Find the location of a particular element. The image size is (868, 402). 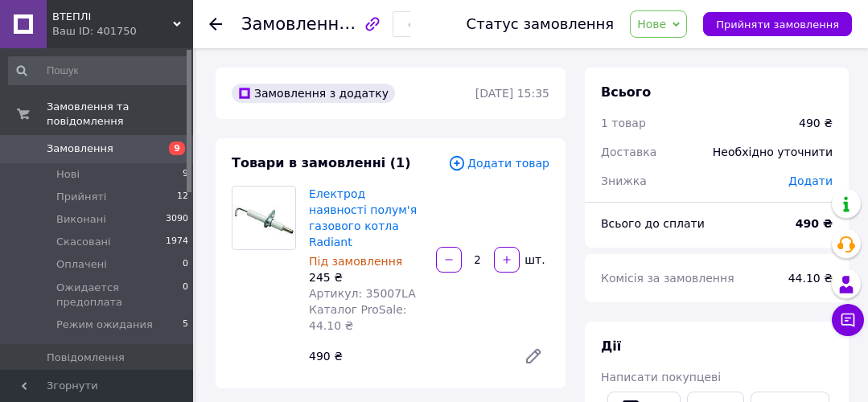

div: Повернутися назад is located at coordinates (215, 24).